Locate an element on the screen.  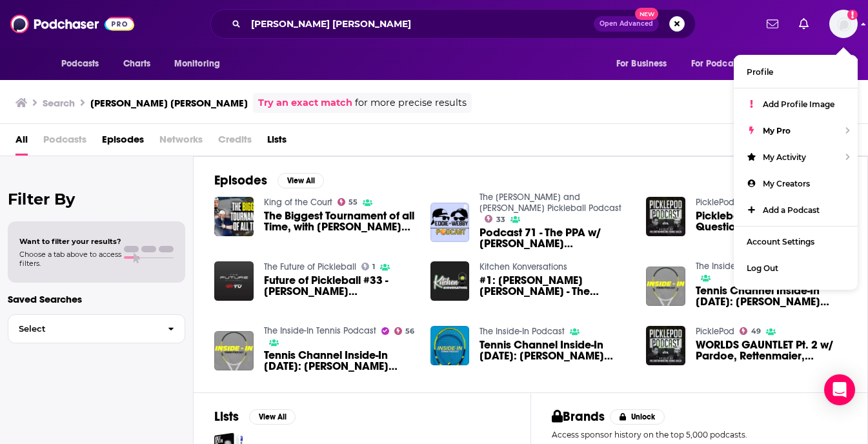
p: Access sponsor history on the top 5,000 podcasts. is located at coordinates (700, 434).